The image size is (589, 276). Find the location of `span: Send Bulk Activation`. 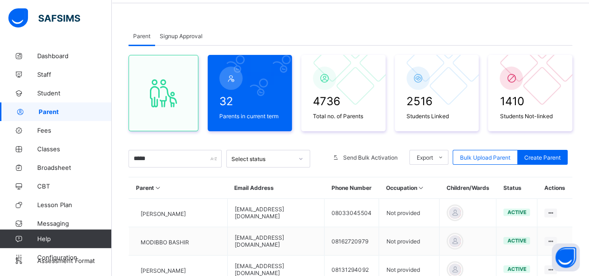

span: Send Bulk Activation is located at coordinates (370, 157).